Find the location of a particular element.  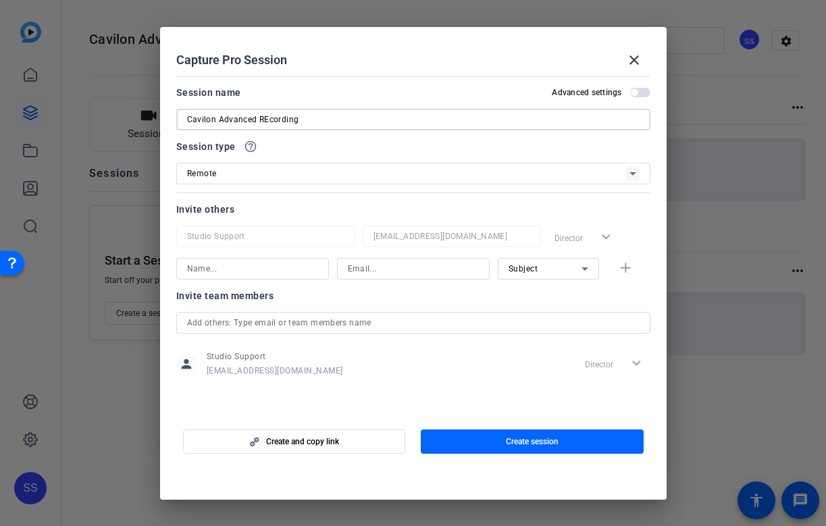

span: Subject is located at coordinates (524, 269).